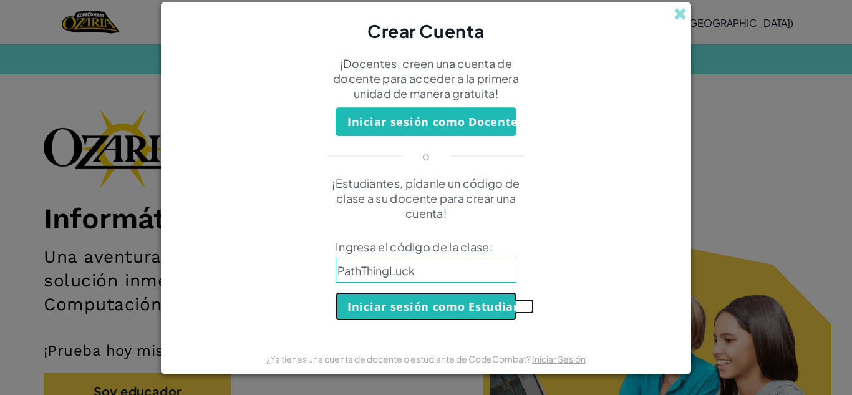 The height and width of the screenshot is (395, 852). What do you see at coordinates (559, 359) in the screenshot?
I see `a: Iniciar Sesión` at bounding box center [559, 359].